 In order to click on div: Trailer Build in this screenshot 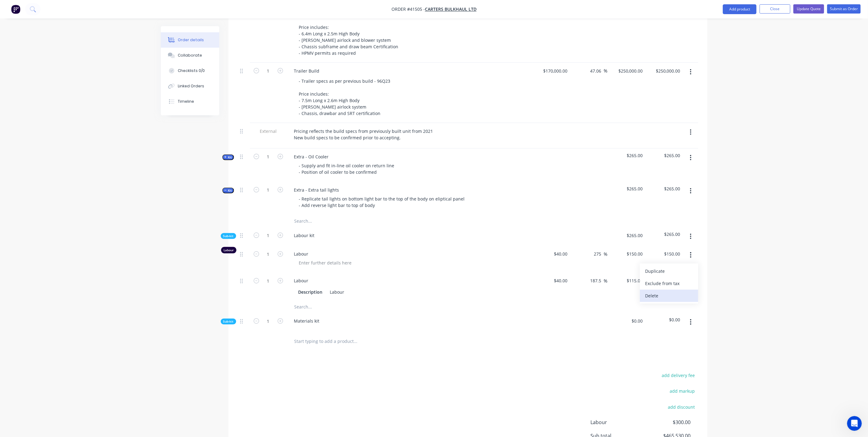, I will do `click(307, 70)`.